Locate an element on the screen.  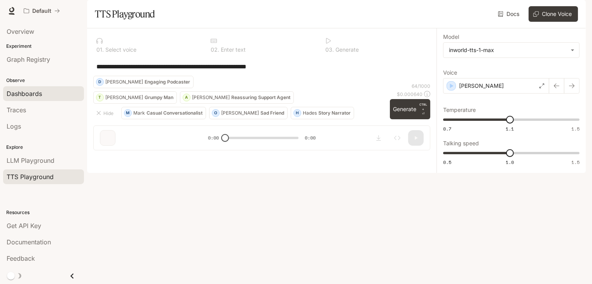
div: O is located at coordinates (216, 113).